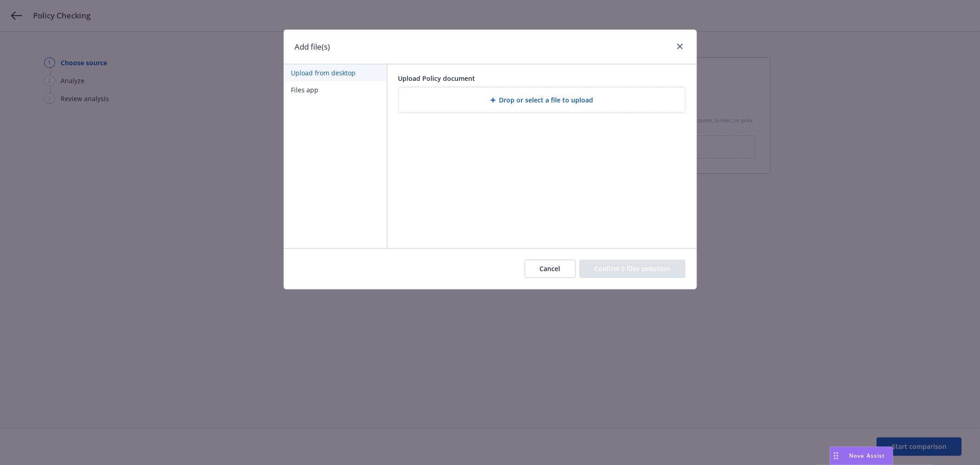  What do you see at coordinates (550, 269) in the screenshot?
I see `button: Cancel` at bounding box center [550, 269].